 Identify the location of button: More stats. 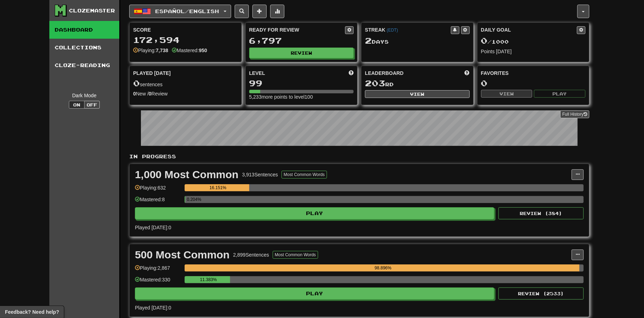
(277, 11).